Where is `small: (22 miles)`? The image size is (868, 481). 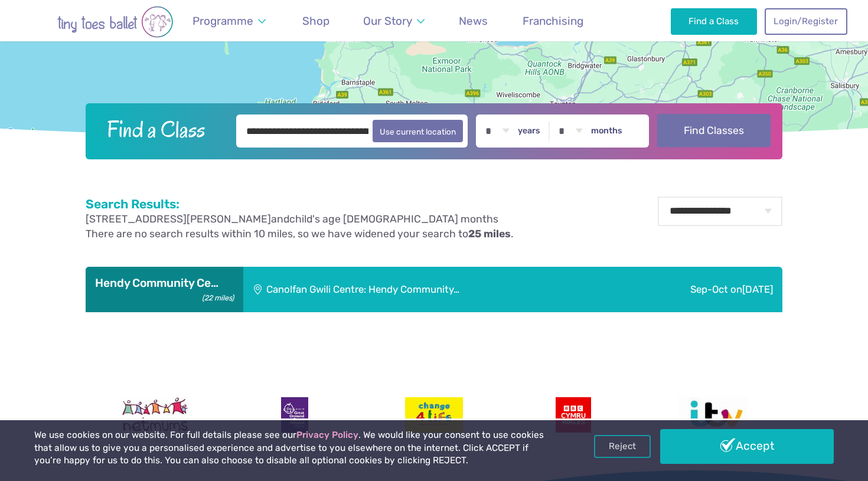 small: (22 miles) is located at coordinates (216, 296).